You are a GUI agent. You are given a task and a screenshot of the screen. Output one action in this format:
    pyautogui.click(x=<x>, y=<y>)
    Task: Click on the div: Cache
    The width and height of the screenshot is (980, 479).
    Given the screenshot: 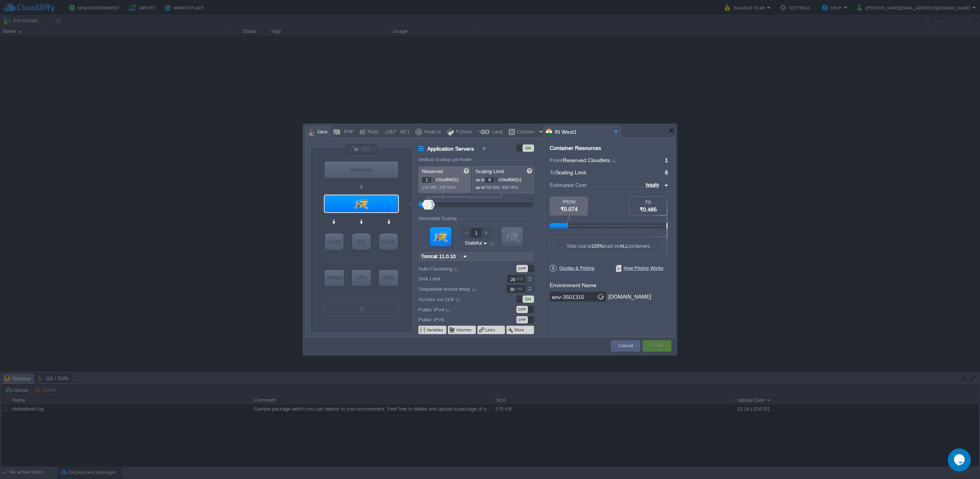 What is the action you would take?
    pyautogui.click(x=334, y=242)
    